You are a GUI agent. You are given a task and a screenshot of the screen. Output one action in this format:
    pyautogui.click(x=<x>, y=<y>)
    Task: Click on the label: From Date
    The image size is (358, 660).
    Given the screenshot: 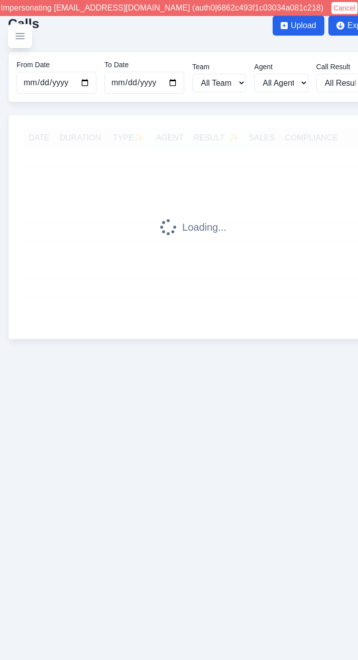 What is the action you would take?
    pyautogui.click(x=56, y=65)
    